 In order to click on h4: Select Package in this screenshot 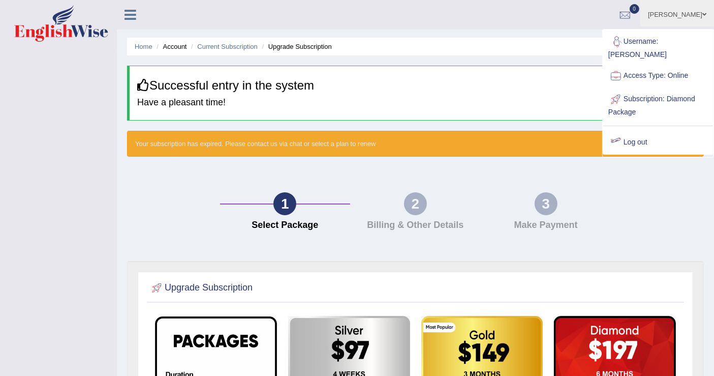, I will do `click(285, 225)`.